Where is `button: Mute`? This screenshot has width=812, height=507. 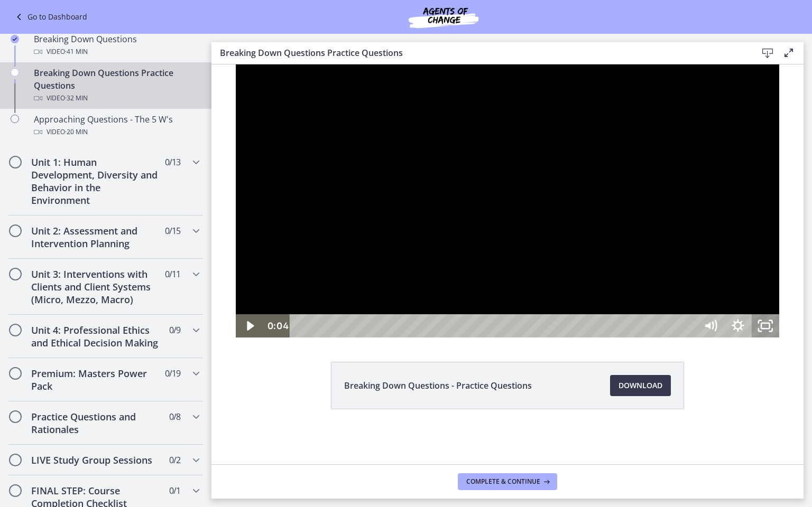
button: Mute is located at coordinates (499, 261).